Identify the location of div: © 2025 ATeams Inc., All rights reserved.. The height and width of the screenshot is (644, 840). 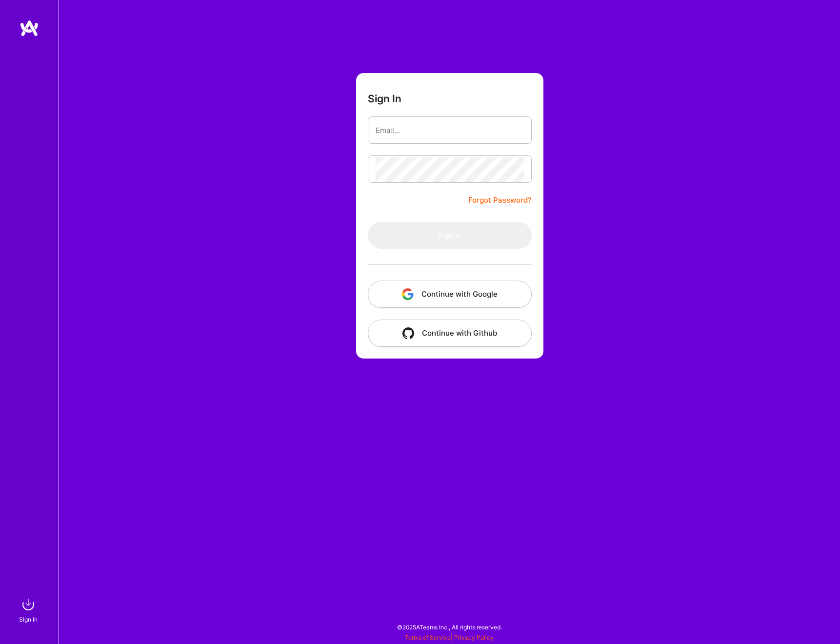
(449, 628).